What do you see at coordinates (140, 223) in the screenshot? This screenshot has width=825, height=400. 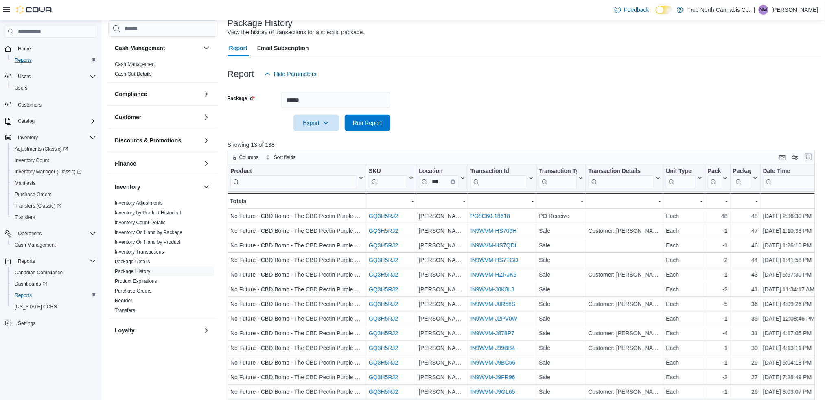 I see `a: Inventory Count Details` at bounding box center [140, 223].